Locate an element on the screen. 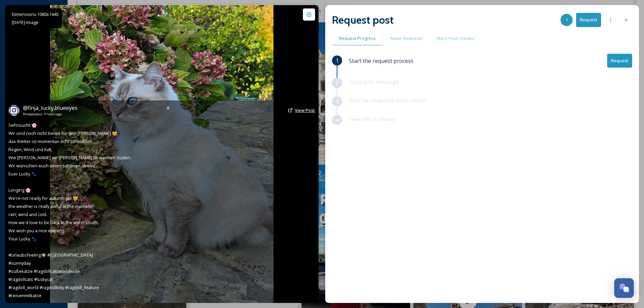 This screenshot has height=308, width=644. span: Copy your message is located at coordinates (374, 82).